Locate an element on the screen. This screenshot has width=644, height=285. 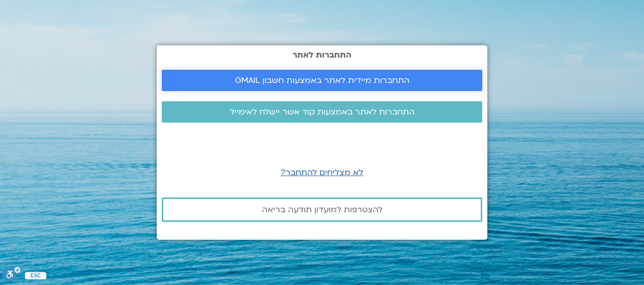
a: התחברות לאתר באמצעות קוד אשר יישלח לאימייל is located at coordinates (322, 112).